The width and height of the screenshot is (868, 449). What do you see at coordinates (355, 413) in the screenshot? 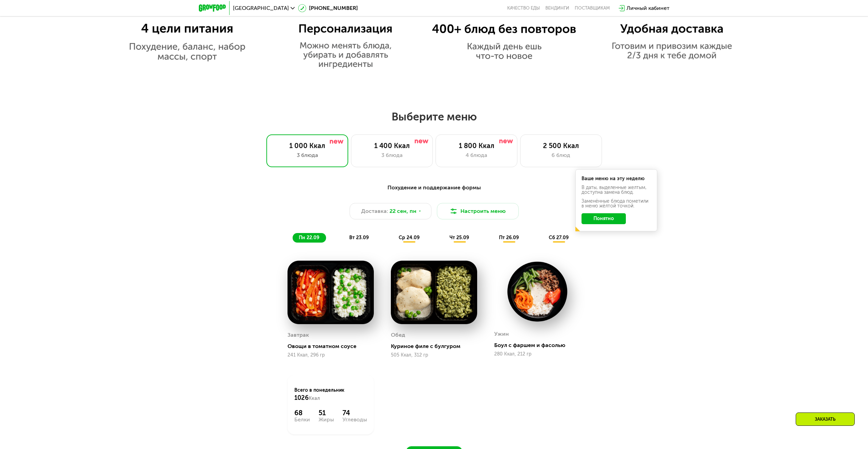
I see `div: 74` at bounding box center [355, 413].